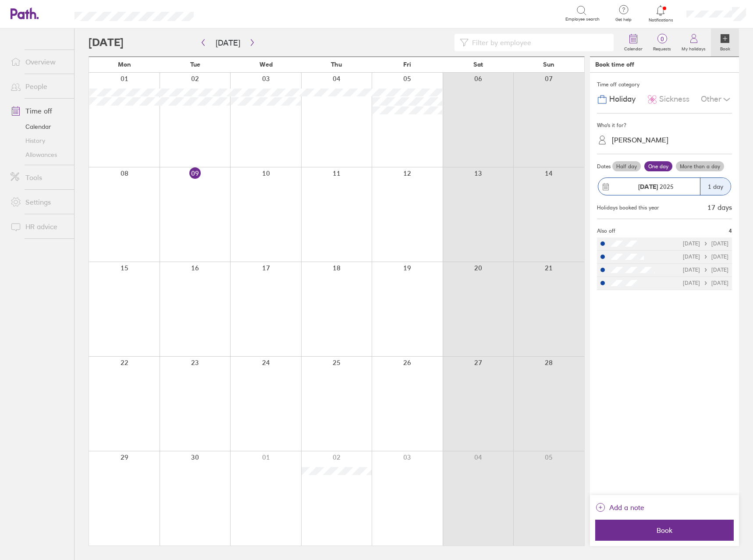 This screenshot has height=560, width=753. I want to click on span: Sickness, so click(674, 99).